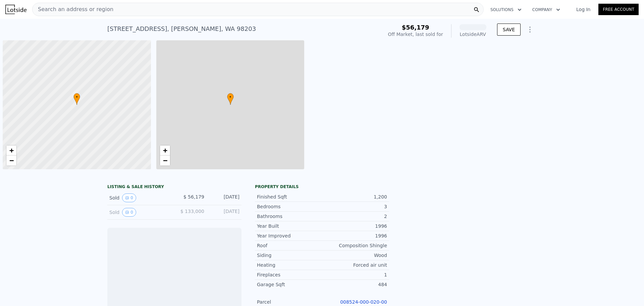 This screenshot has width=644, height=306. What do you see at coordinates (290, 226) in the screenshot?
I see `div: Year Built` at bounding box center [290, 226].